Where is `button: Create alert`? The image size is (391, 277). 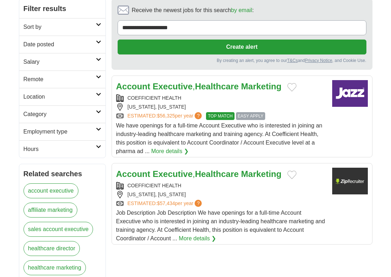 button: Create alert is located at coordinates (242, 47).